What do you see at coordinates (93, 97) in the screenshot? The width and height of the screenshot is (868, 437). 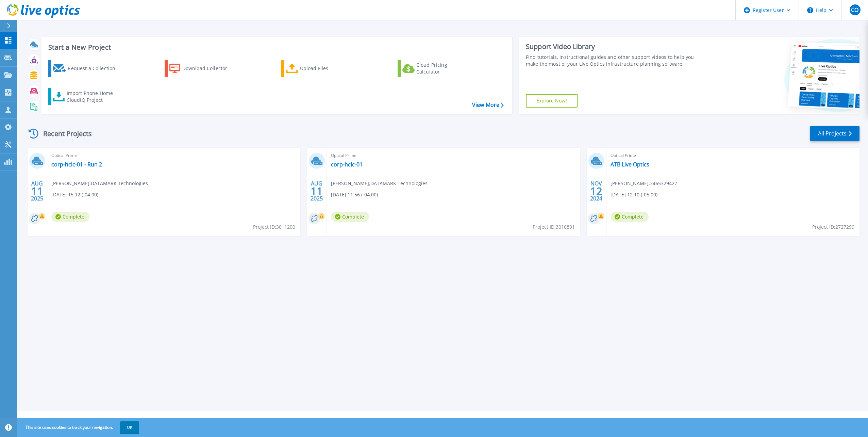 I see `div: Import Phone Home CloudIQ Project` at bounding box center [93, 97].